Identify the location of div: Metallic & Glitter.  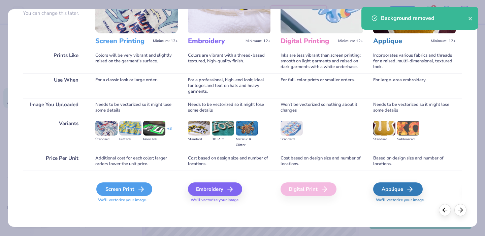
(247, 142).